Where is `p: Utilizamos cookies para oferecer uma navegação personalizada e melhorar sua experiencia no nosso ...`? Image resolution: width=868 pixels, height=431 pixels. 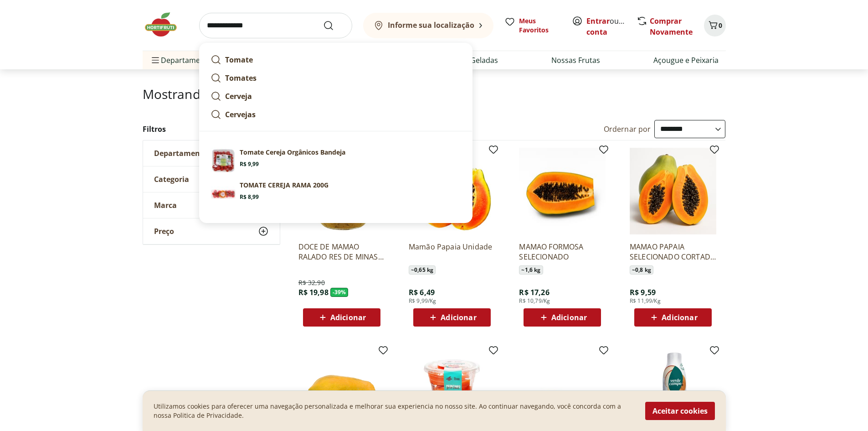 p: Utilizamos cookies para oferecer uma navegação personalizada e melhorar sua experiencia no nosso ... is located at coordinates (394, 411).